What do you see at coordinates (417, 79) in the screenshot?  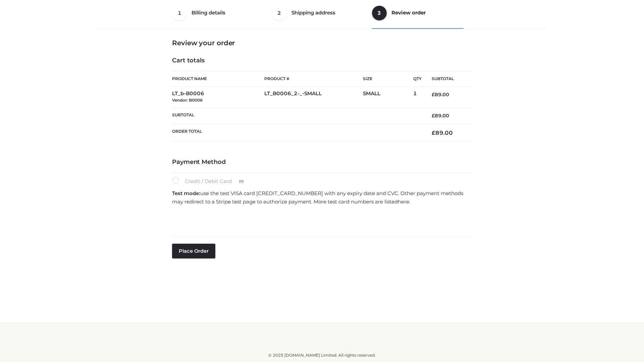 I see `th: Qty` at bounding box center [417, 79].